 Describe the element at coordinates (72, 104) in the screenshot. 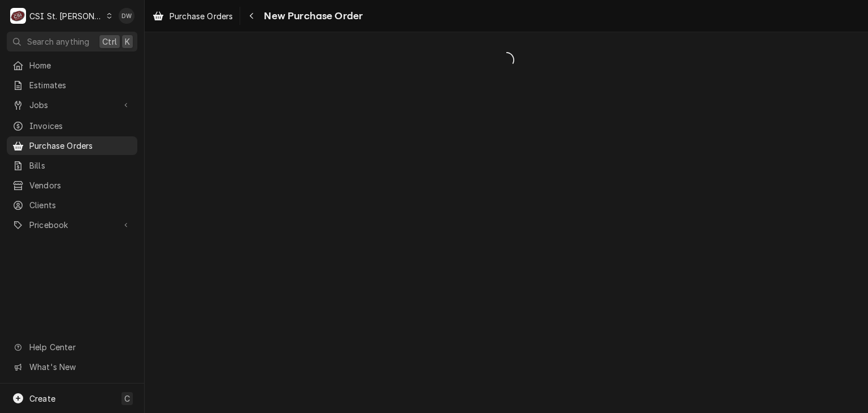

I see `span: Jobs` at that location.